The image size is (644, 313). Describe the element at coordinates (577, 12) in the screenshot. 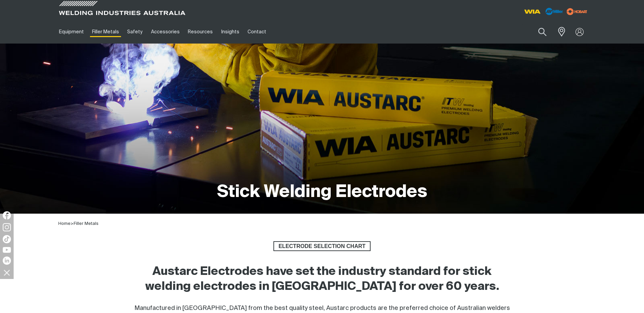

I see `img: miller` at that location.